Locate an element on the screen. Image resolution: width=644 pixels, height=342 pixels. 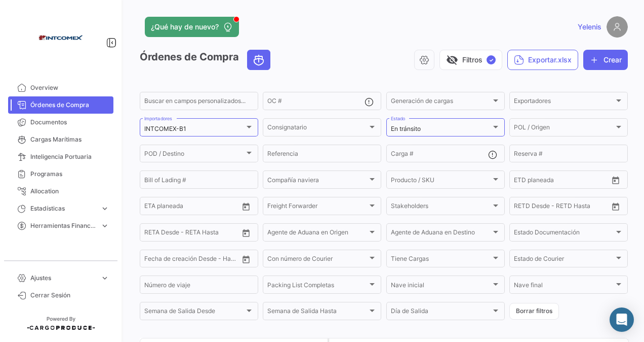
button: Crear is located at coordinates (606, 60).